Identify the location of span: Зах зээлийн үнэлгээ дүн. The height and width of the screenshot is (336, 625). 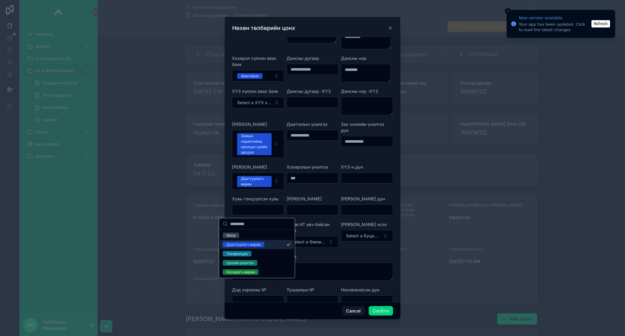
(363, 127).